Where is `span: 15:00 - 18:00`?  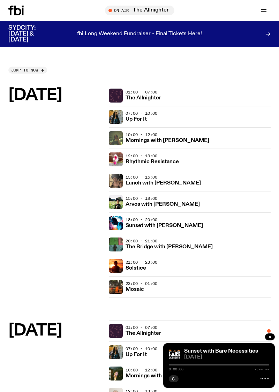 span: 15:00 - 18:00 is located at coordinates (141, 198).